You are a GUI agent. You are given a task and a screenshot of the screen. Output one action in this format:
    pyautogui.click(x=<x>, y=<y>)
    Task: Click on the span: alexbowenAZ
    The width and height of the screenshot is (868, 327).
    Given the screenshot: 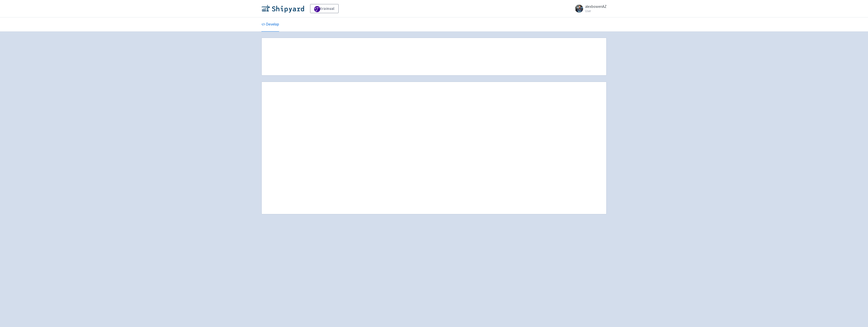 What is the action you would take?
    pyautogui.click(x=596, y=6)
    